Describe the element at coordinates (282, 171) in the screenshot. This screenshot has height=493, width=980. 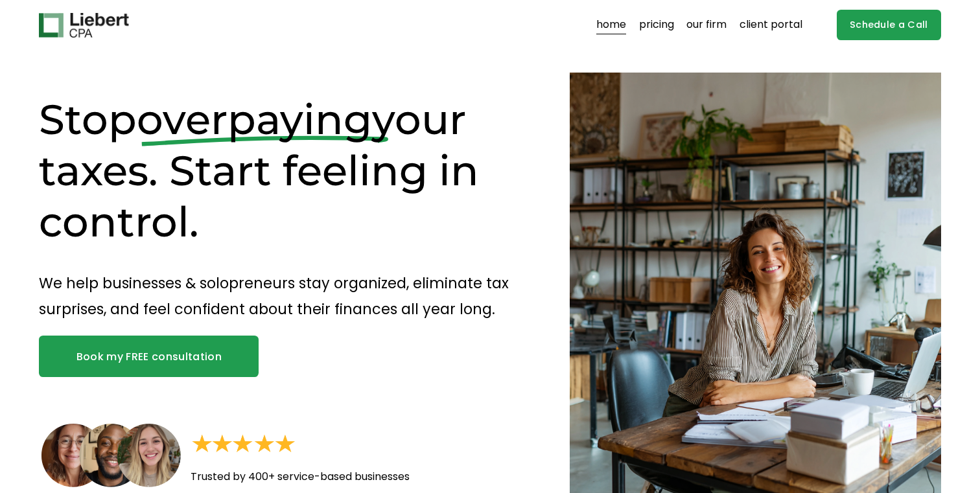
I see `h1: Stop your taxes. Start feeling in control.` at that location.